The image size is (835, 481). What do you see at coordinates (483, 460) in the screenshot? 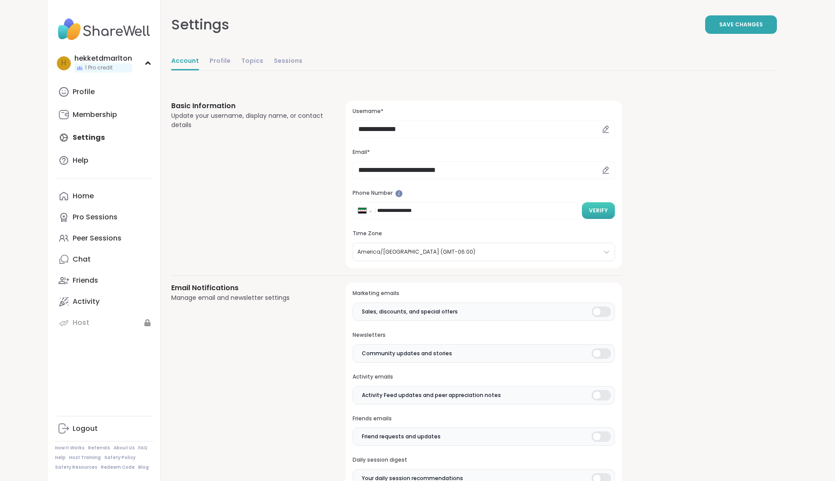
I see `h3: Daily session digest` at bounding box center [483, 460].